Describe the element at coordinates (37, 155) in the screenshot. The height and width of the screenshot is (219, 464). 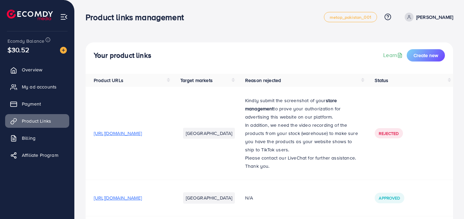
I see `a: Affiliate Program` at that location.